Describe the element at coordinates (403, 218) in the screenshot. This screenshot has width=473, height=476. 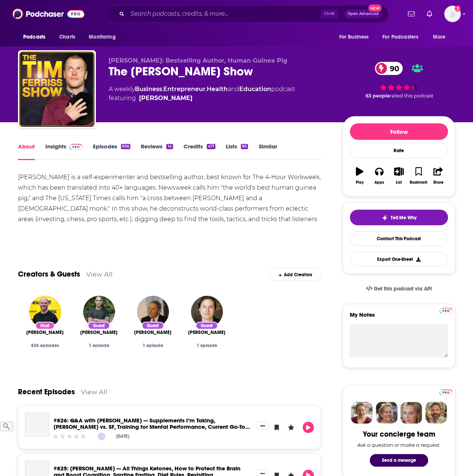
I see `span: Tell Me Why` at that location.